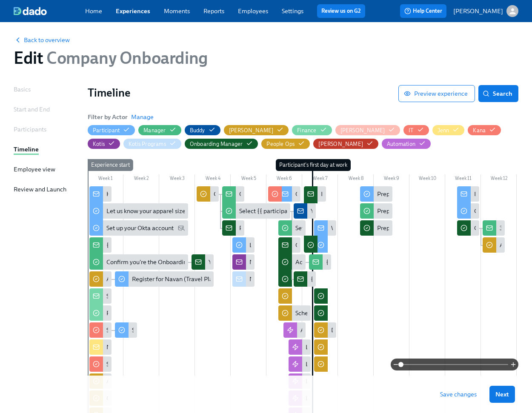  Describe the element at coordinates (202, 262) in the screenshot. I see `div: You're the onboarding manager for new team member: {{ participant.fullName }}` at that location.